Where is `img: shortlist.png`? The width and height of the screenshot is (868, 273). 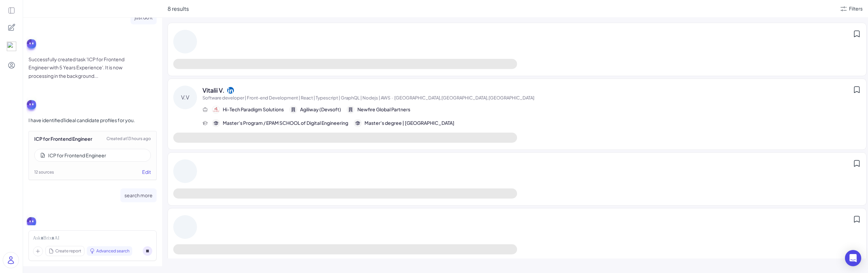
img: shortlist.png is located at coordinates (11, 47).